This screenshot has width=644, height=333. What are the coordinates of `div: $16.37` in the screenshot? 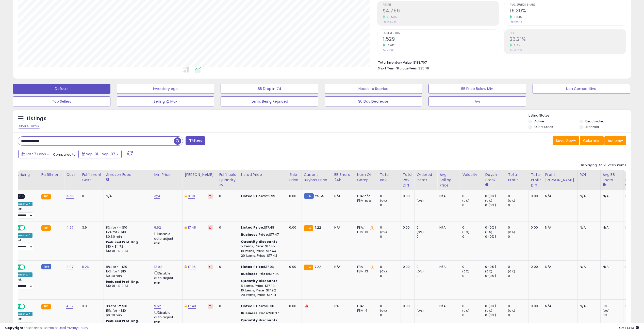 It's located at (262, 313).